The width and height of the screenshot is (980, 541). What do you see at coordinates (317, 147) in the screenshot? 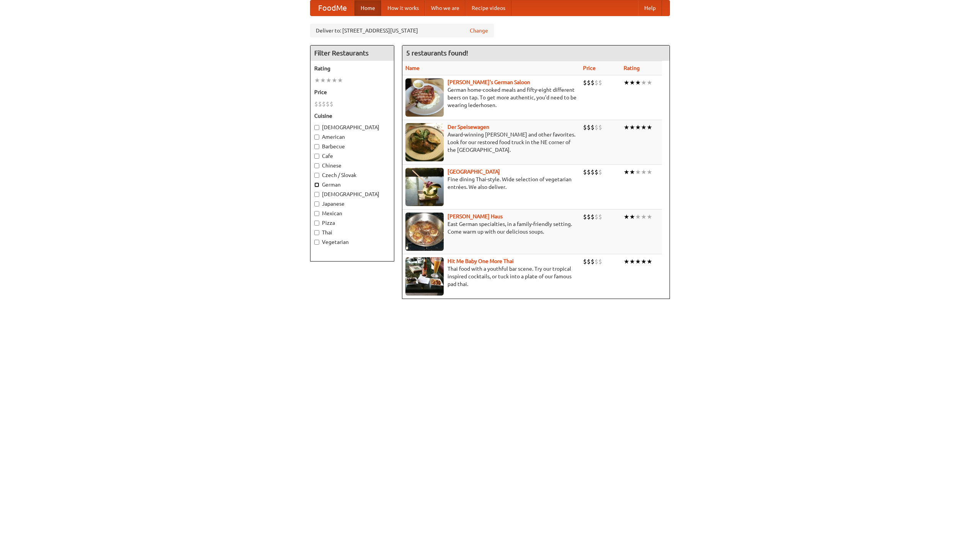
I see `input: Barbecue` at bounding box center [317, 147].